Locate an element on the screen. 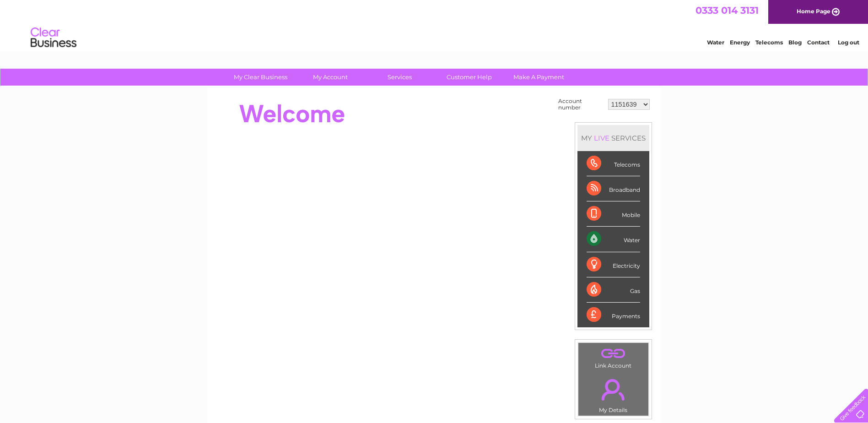 Image resolution: width=868 pixels, height=423 pixels. a: Log out is located at coordinates (848, 42).